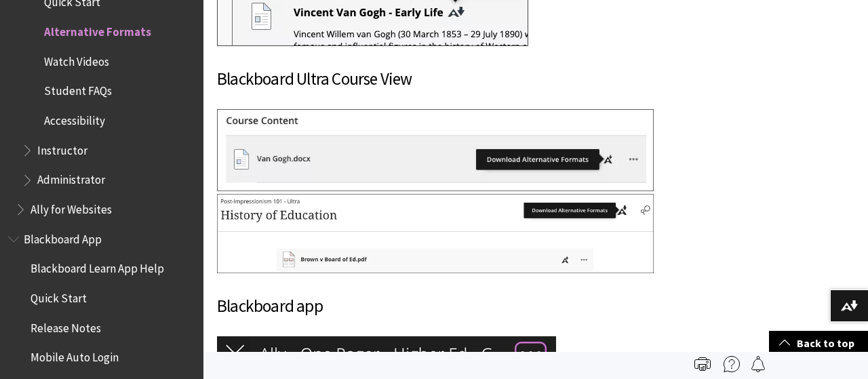  What do you see at coordinates (66, 325) in the screenshot?
I see `span: Release Notes` at bounding box center [66, 325].